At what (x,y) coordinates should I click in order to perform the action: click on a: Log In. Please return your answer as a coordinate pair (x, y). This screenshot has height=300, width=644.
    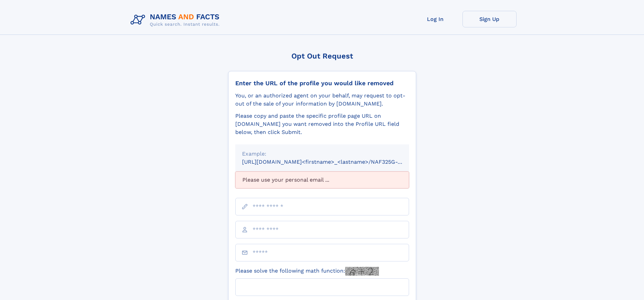
    Looking at the image, I should click on (435, 19).